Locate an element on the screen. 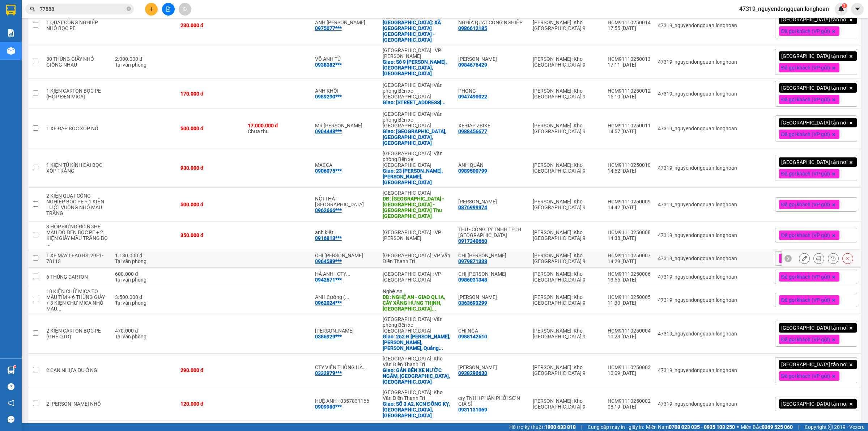 This screenshot has width=868, height=431. div: HCM91110250010 is located at coordinates (629, 165).